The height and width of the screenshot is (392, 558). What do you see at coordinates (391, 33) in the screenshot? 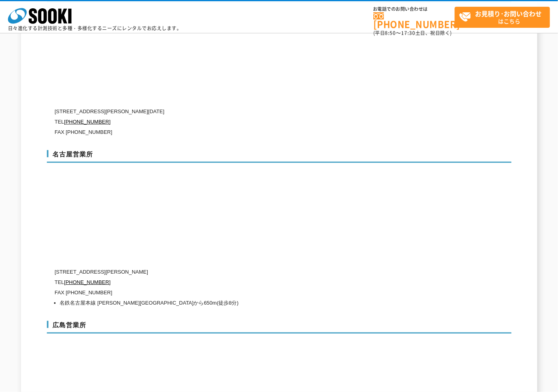
I see `span: 8:50` at bounding box center [391, 33].